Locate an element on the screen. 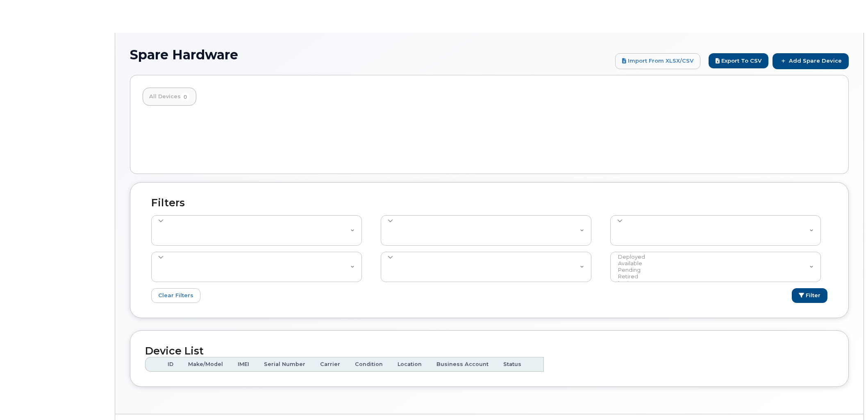 This screenshot has width=868, height=420. a: Clear Filters is located at coordinates (176, 296).